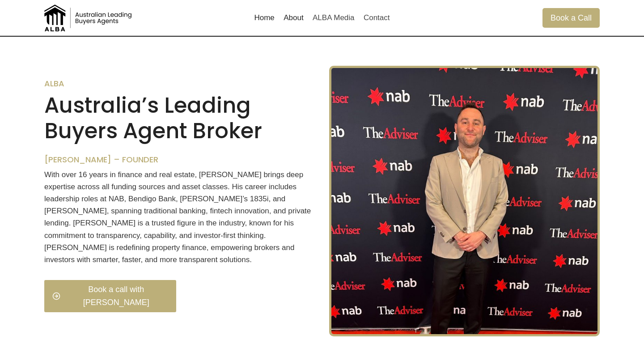 This screenshot has height=348, width=644. Describe the element at coordinates (264, 18) in the screenshot. I see `a: Home` at that location.